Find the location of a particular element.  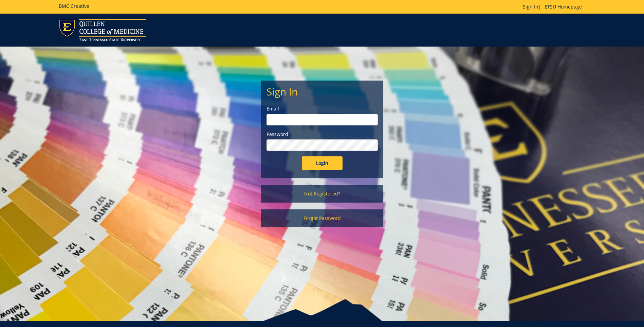

h2: Sign In is located at coordinates (322, 91).